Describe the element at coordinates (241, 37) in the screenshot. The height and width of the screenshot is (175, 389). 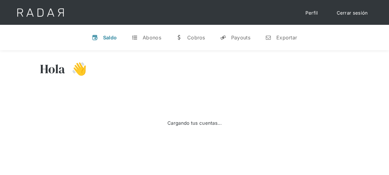
I see `div: Payouts` at that location.